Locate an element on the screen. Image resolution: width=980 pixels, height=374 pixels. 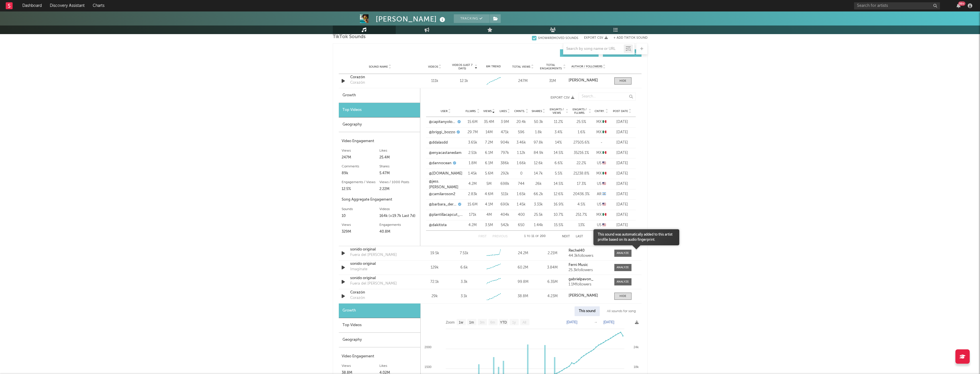
div: 292k is located at coordinates (505, 174).